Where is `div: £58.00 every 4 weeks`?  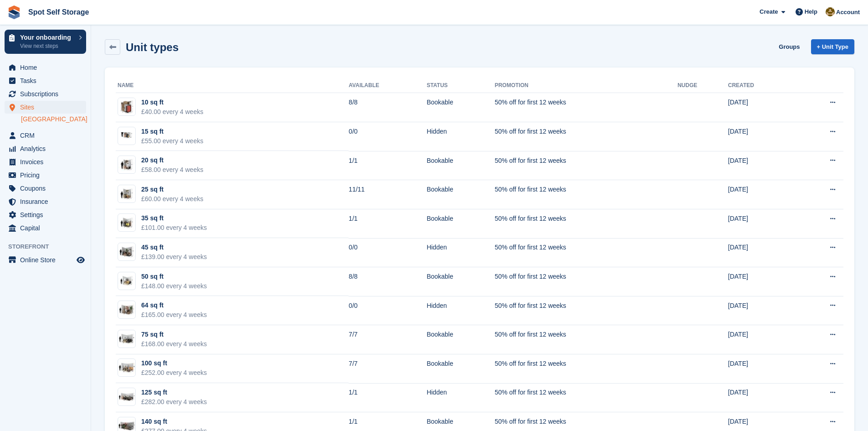
div: £58.00 every 4 weeks is located at coordinates (172, 170).